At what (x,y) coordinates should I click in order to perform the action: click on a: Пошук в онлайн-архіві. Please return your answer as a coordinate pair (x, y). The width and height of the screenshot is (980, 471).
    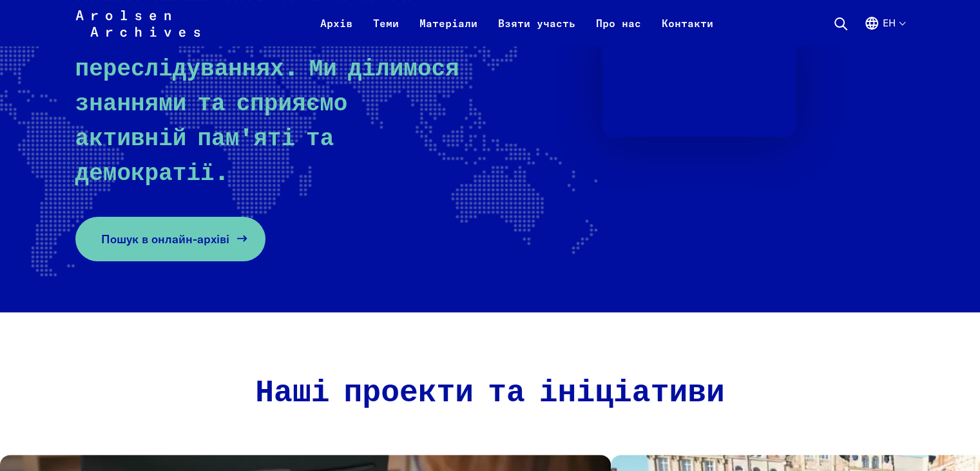
    Looking at the image, I should click on (170, 238).